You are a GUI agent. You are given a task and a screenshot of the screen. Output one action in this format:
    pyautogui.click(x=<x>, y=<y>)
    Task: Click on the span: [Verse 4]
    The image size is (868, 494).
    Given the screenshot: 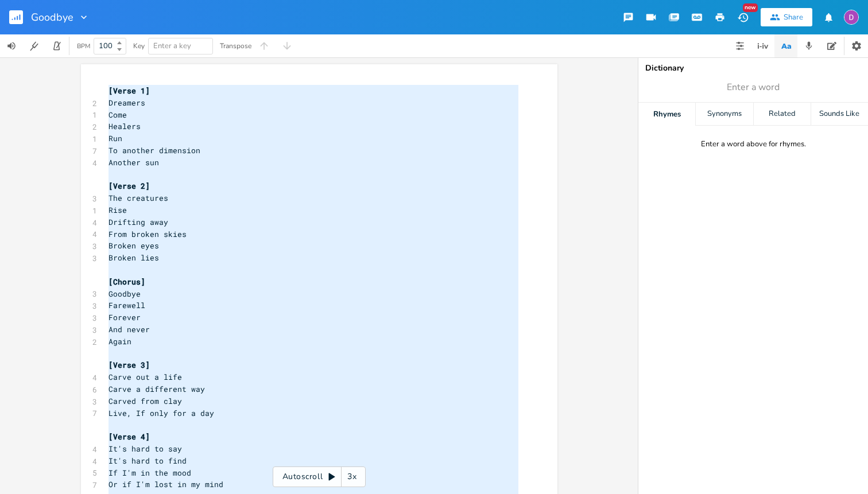 What is the action you would take?
    pyautogui.click(x=129, y=437)
    